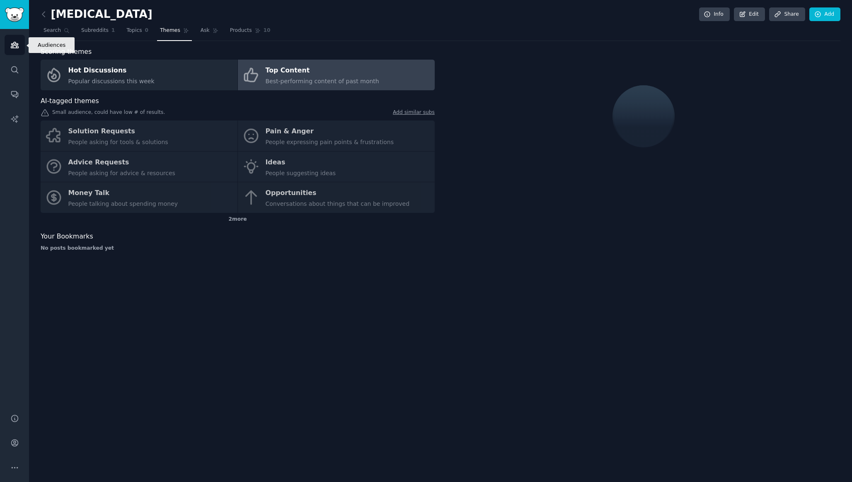 The image size is (852, 482). I want to click on a: Info, so click(714, 15).